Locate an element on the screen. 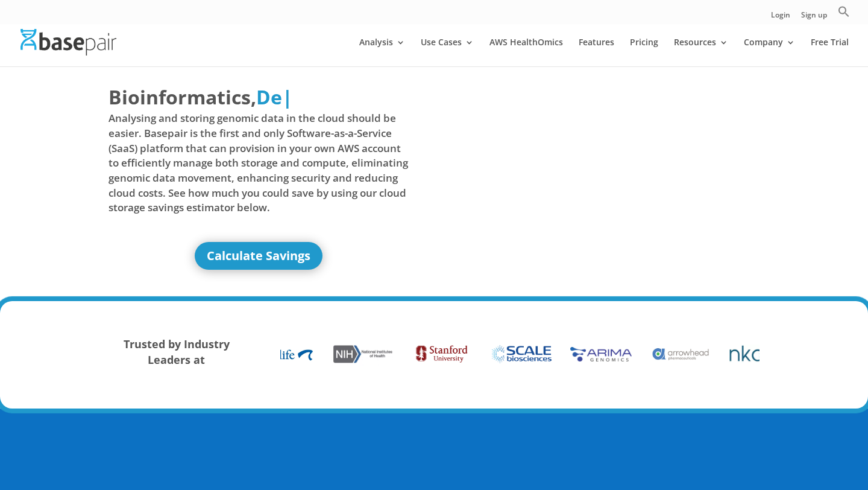  a: Free Trial is located at coordinates (830, 52).